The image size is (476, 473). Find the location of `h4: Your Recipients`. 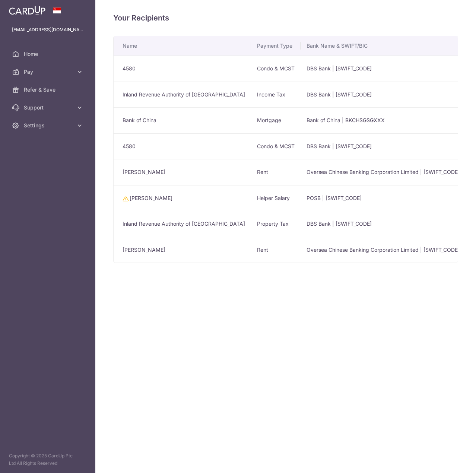

h4: Your Recipients is located at coordinates (286, 18).